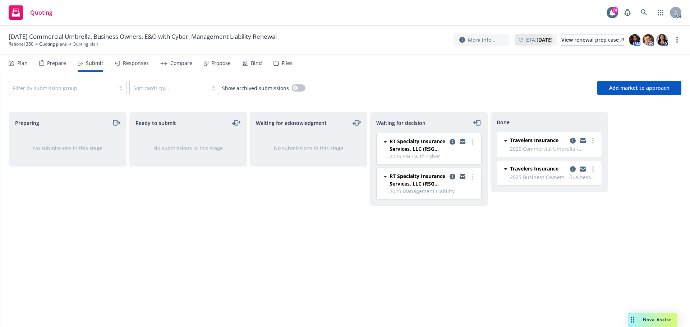 This screenshot has width=690, height=327. What do you see at coordinates (41, 13) in the screenshot?
I see `span: Quoting` at bounding box center [41, 13].